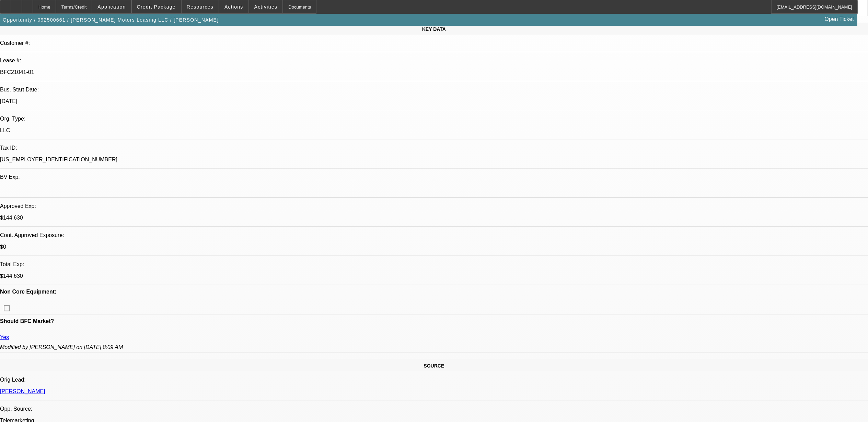 Image resolution: width=868 pixels, height=422 pixels. Describe the element at coordinates (156, 7) in the screenshot. I see `button: Credit Package` at that location.